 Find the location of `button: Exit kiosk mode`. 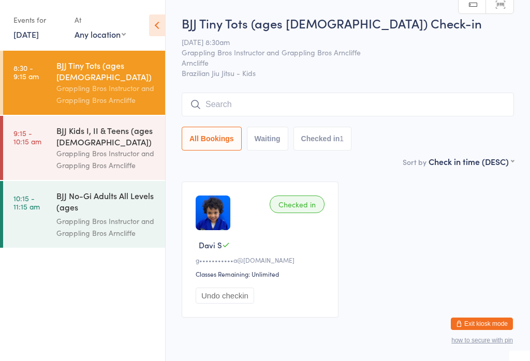

button: Exit kiosk mode is located at coordinates (482, 324).